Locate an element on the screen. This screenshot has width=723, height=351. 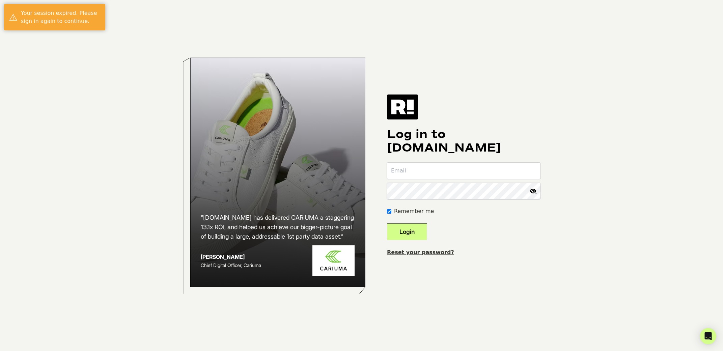
img: Cariuma is located at coordinates (333, 260).